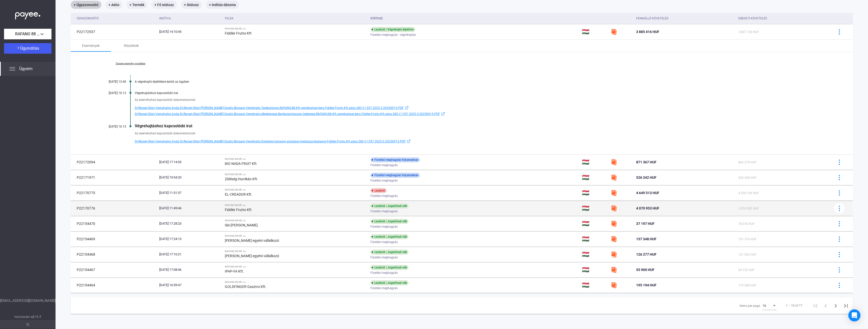 The width and height of the screenshot is (868, 329). What do you see at coordinates (238, 33) in the screenshot?
I see `strong: Fiddler Frutto Kft` at bounding box center [238, 33].